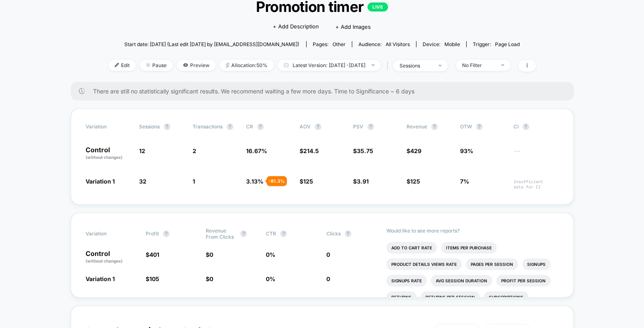 The height and width of the screenshot is (328, 644). What do you see at coordinates (536, 264) in the screenshot?
I see `li: Signups` at bounding box center [536, 264].